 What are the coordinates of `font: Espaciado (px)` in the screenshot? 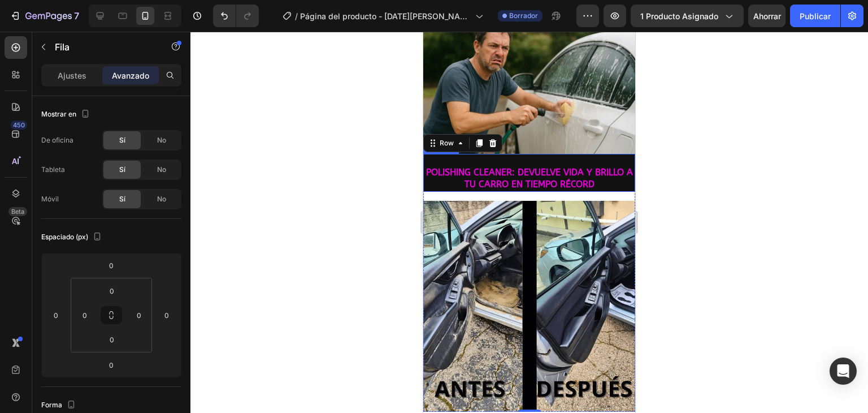 It's located at (65, 236).